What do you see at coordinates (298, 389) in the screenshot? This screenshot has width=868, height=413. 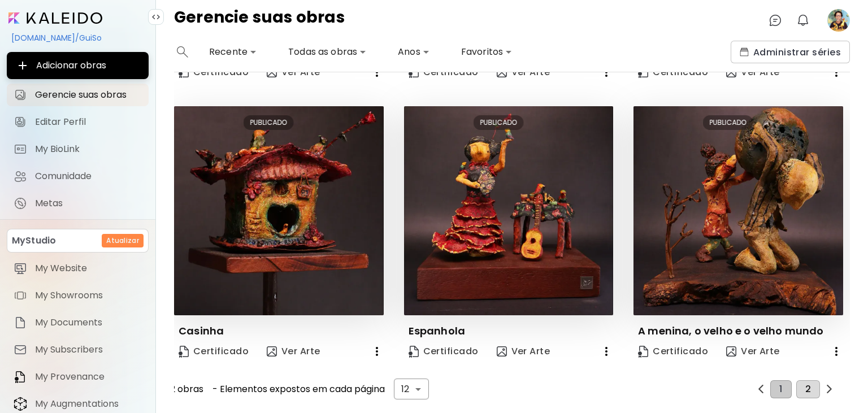 I see `span: - Elementos expostos em cada página` at bounding box center [298, 389].